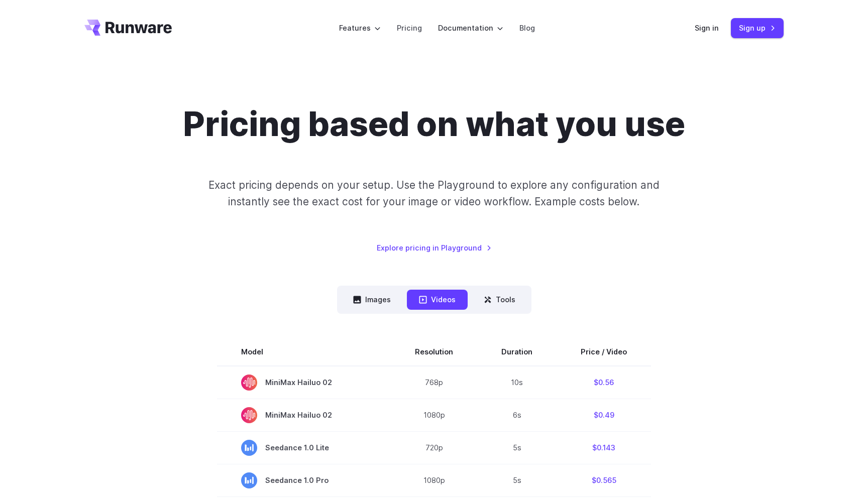 The height and width of the screenshot is (498, 868). Describe the element at coordinates (360, 27) in the screenshot. I see `label: Features` at that location.